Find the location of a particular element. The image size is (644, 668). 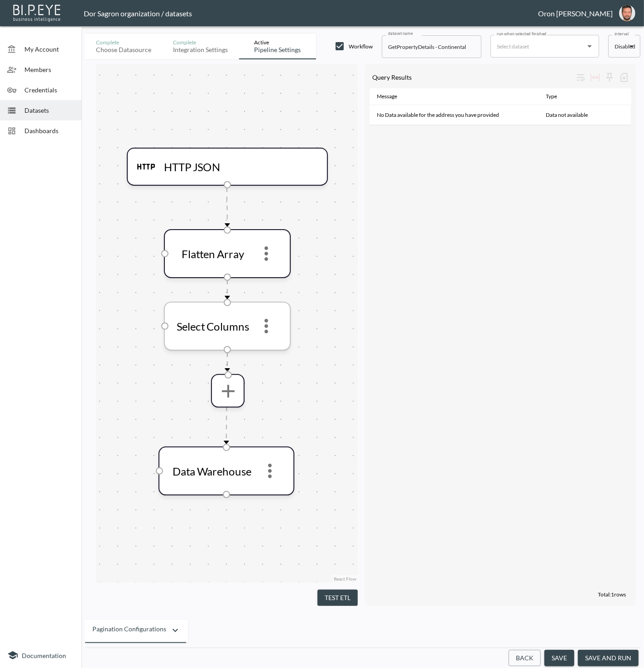

button: save is located at coordinates (559, 658).